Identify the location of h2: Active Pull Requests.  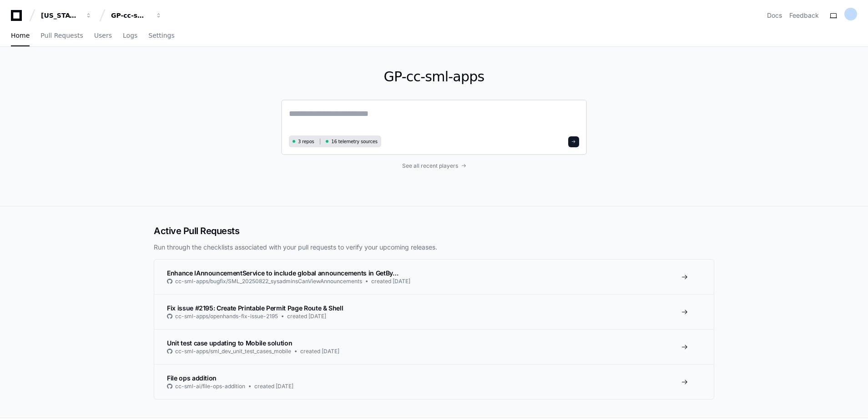
(434, 231).